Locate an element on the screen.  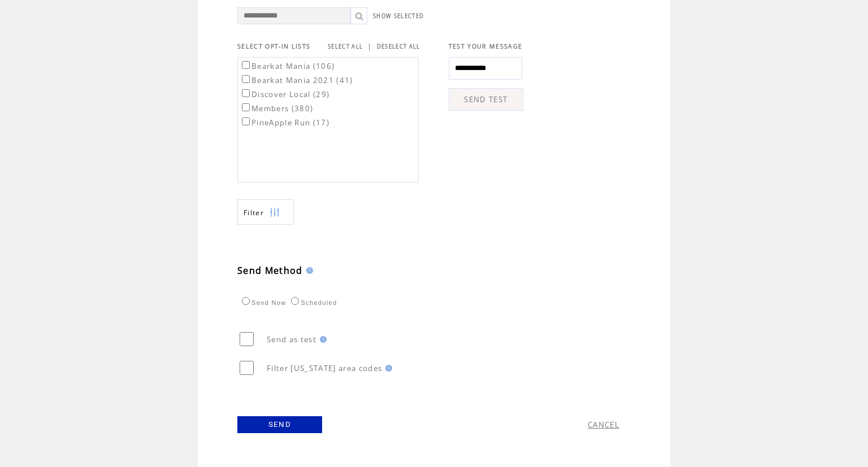
a: CANCEL is located at coordinates (603, 425).